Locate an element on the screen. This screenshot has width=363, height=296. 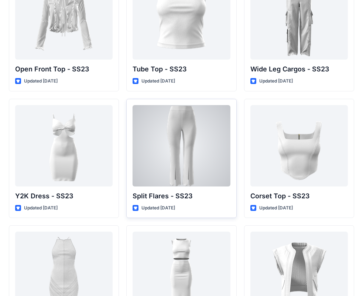
a: Corset Top - SS23 is located at coordinates (299, 146).